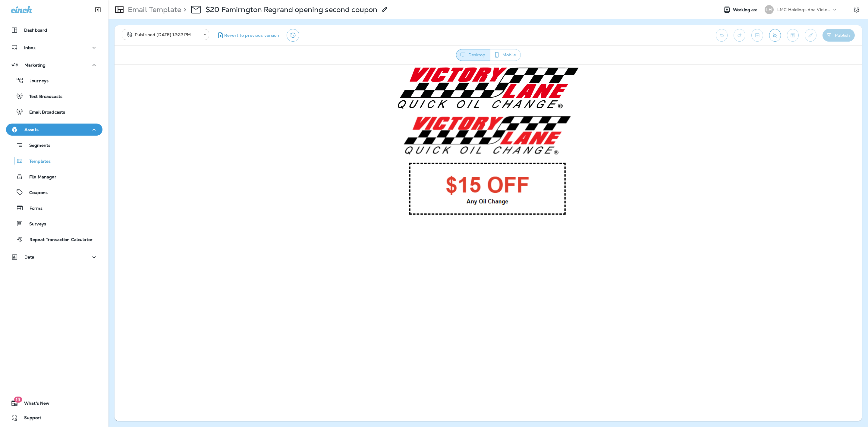  What do you see at coordinates (18, 399) in the screenshot?
I see `span: 19` at bounding box center [18, 399].